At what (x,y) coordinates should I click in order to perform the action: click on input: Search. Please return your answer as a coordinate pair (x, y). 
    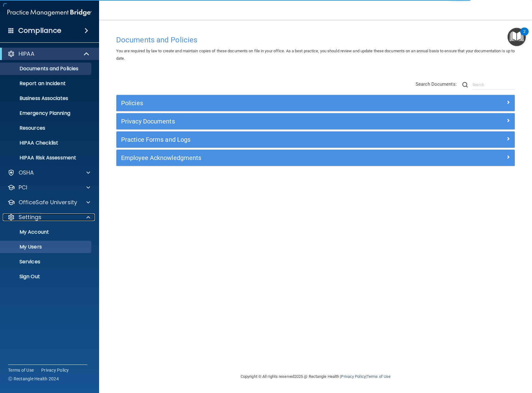
    Looking at the image, I should click on (494, 85).